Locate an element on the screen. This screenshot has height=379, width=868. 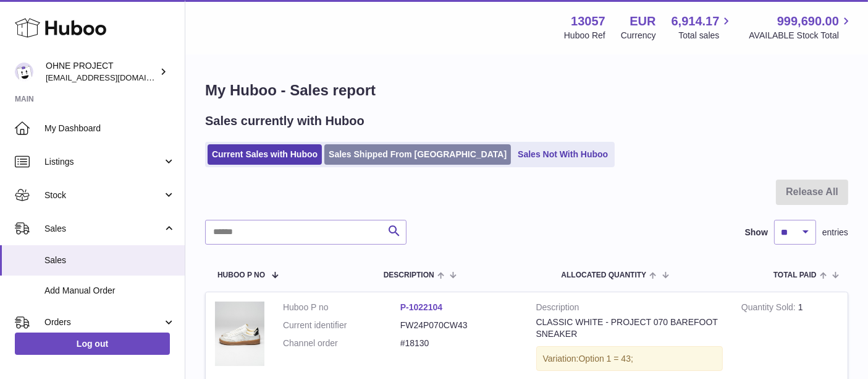
span: My Dashboard is located at coordinates (110, 128).